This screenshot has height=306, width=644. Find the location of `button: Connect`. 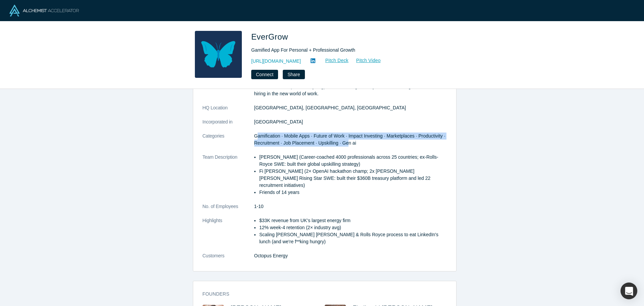

button: Connect is located at coordinates (264, 75).